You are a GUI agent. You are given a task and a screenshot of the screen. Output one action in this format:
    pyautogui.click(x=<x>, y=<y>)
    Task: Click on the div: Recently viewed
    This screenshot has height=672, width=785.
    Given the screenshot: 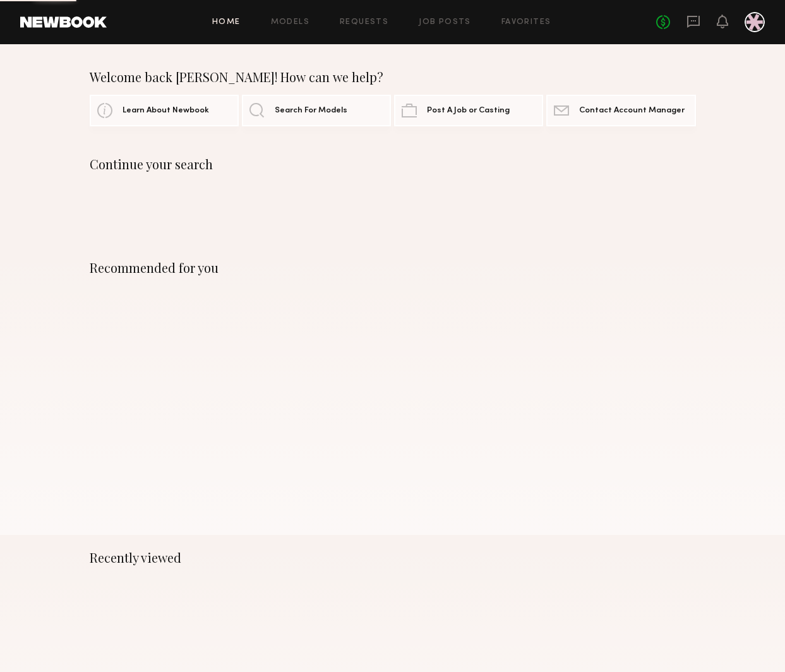 What is the action you would take?
    pyautogui.click(x=392, y=558)
    